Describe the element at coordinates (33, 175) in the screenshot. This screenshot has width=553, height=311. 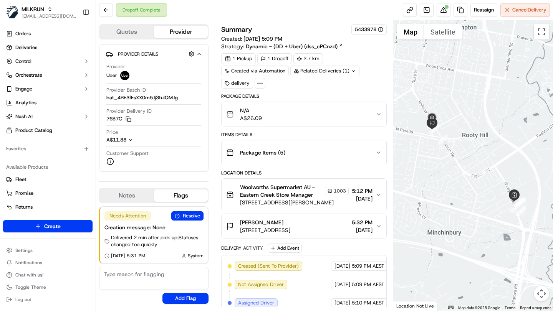
I see `a: 📗Knowledge Base` at that location.